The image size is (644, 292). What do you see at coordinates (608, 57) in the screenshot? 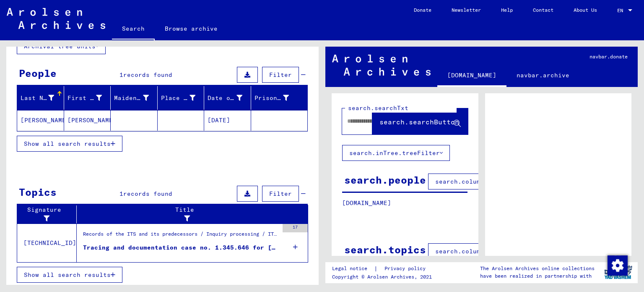
I see `a: navbar.donate` at bounding box center [608, 57].